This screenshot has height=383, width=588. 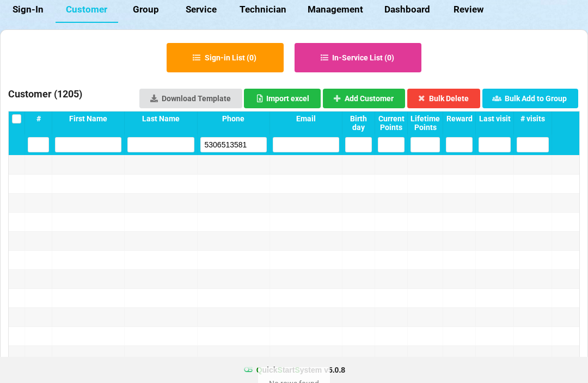 I want to click on button: Sign-in List (0), so click(x=225, y=58).